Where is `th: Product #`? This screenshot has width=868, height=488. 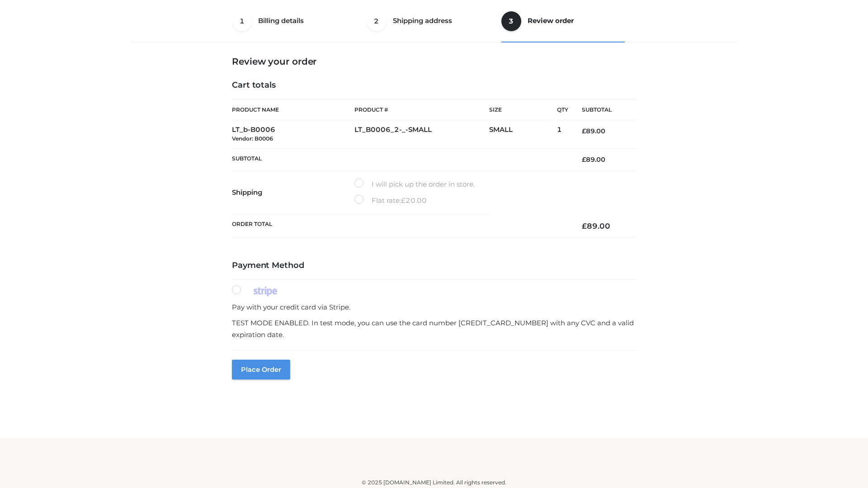
th: Product # is located at coordinates (421, 109).